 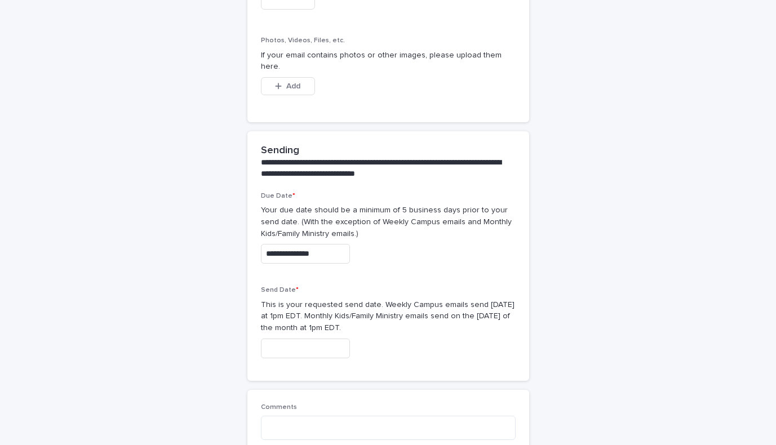 What do you see at coordinates (293, 86) in the screenshot?
I see `span: Add` at bounding box center [293, 86].